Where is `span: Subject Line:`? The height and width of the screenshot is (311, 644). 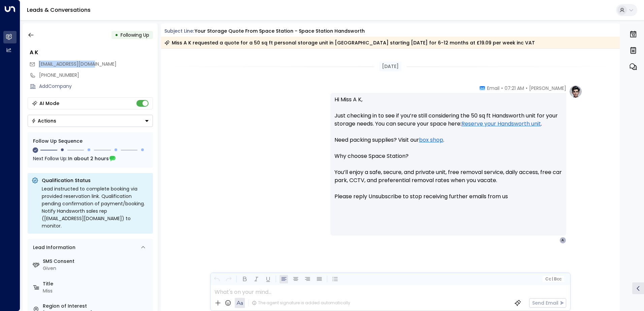 span: Subject Line: is located at coordinates (179, 31).